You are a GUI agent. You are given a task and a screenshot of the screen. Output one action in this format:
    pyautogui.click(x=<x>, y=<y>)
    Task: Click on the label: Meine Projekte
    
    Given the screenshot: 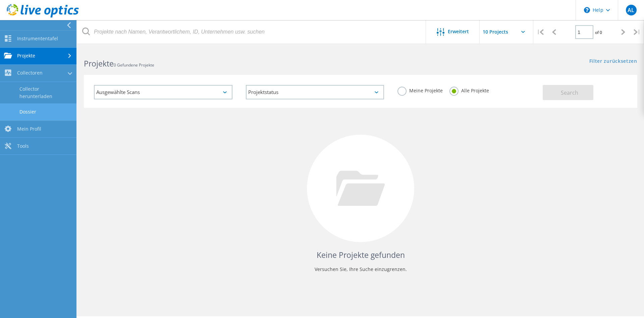 What is the action you would take?
    pyautogui.click(x=420, y=90)
    